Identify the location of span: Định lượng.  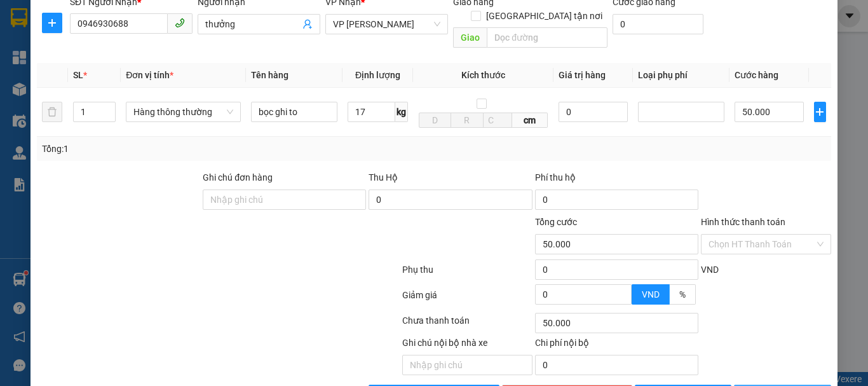
(377, 75).